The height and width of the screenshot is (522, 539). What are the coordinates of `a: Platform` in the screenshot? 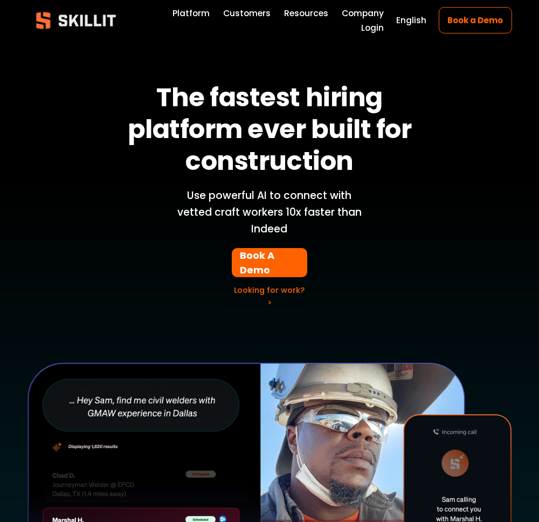 It's located at (191, 13).